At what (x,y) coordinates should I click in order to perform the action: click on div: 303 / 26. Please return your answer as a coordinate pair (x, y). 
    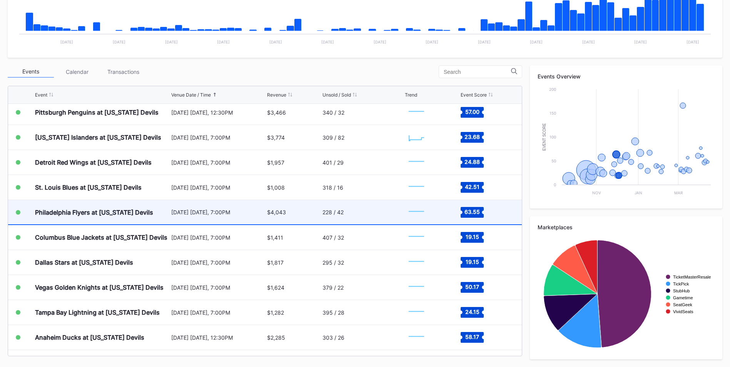
    Looking at the image, I should click on (333, 338).